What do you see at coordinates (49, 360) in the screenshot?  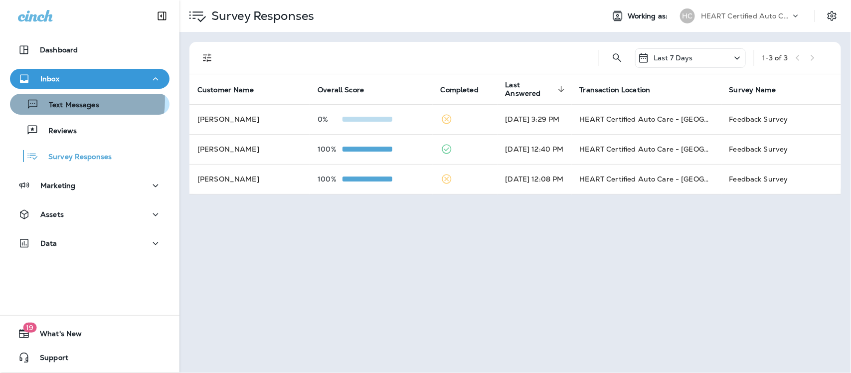 I see `span: Support` at bounding box center [49, 360].